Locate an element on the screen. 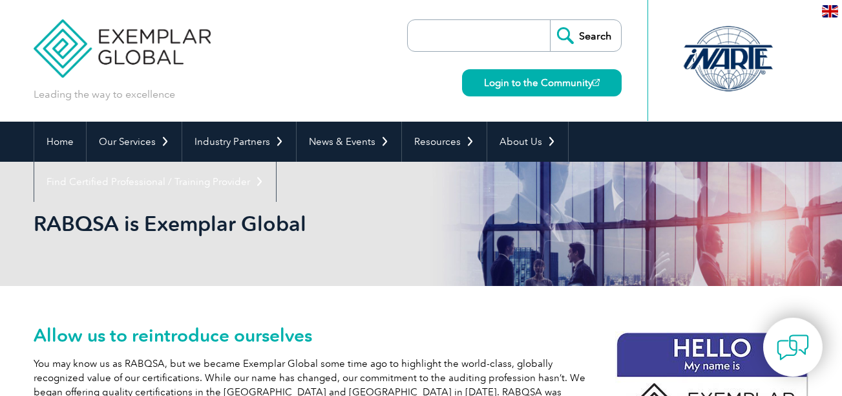  a: Our Services is located at coordinates (134, 142).